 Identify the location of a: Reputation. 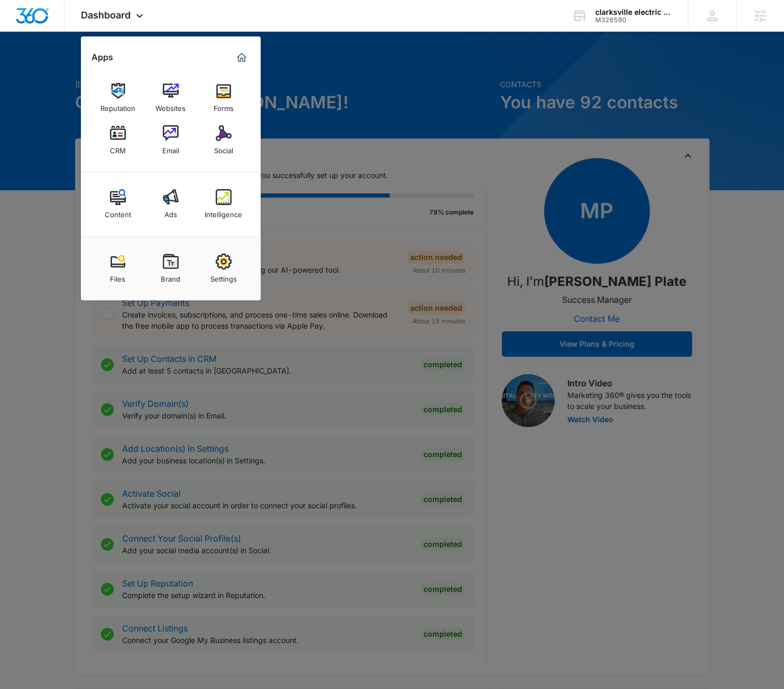
(118, 97).